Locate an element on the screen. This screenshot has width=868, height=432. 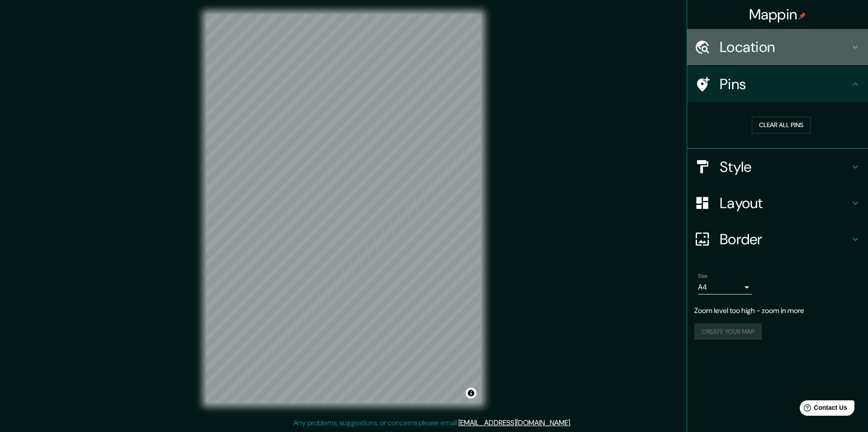
button: Toggle attribution is located at coordinates (471, 393).